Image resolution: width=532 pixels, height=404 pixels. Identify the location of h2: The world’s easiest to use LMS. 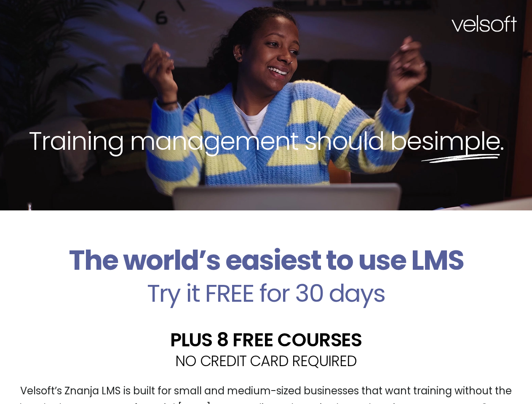
(266, 260).